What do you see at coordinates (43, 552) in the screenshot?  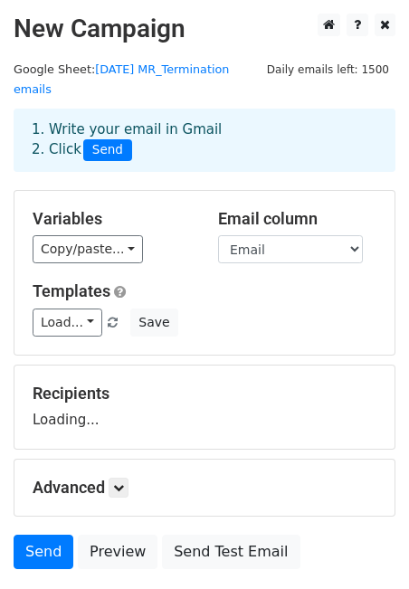 I see `a: Send` at bounding box center [43, 552].